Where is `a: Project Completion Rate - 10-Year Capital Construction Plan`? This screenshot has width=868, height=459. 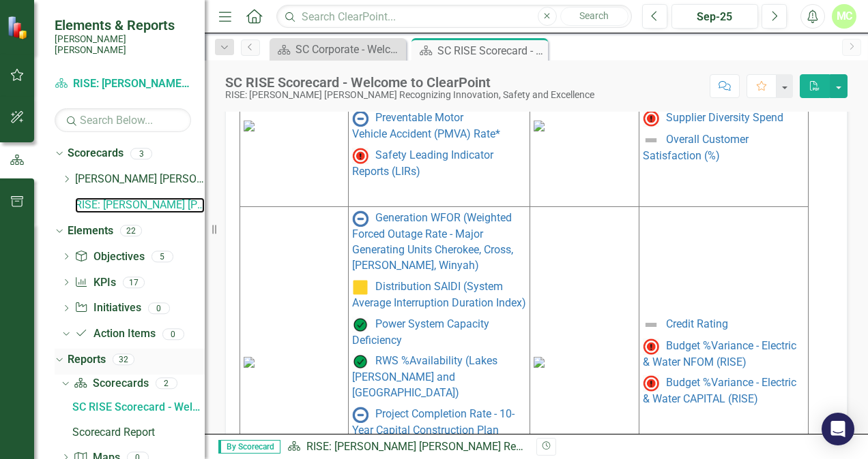 a: Project Completion Rate - 10-Year Capital Construction Plan is located at coordinates (434, 422).